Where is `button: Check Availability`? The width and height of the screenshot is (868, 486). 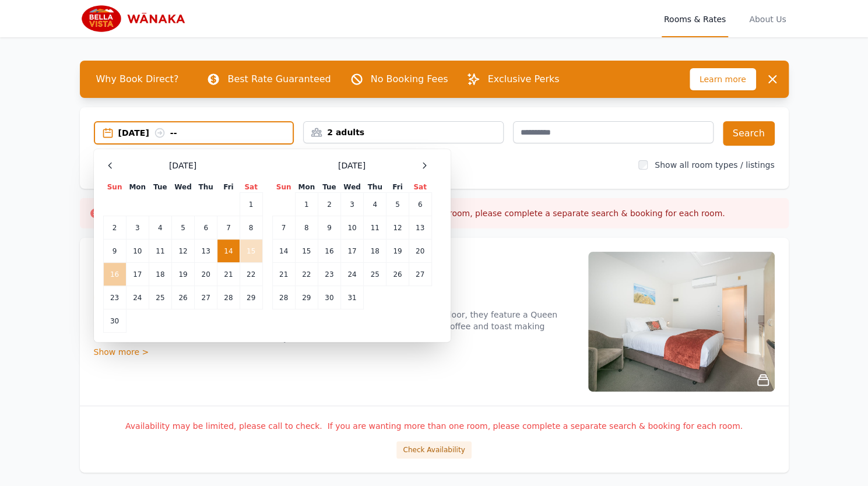 button: Check Availability is located at coordinates (434, 450).